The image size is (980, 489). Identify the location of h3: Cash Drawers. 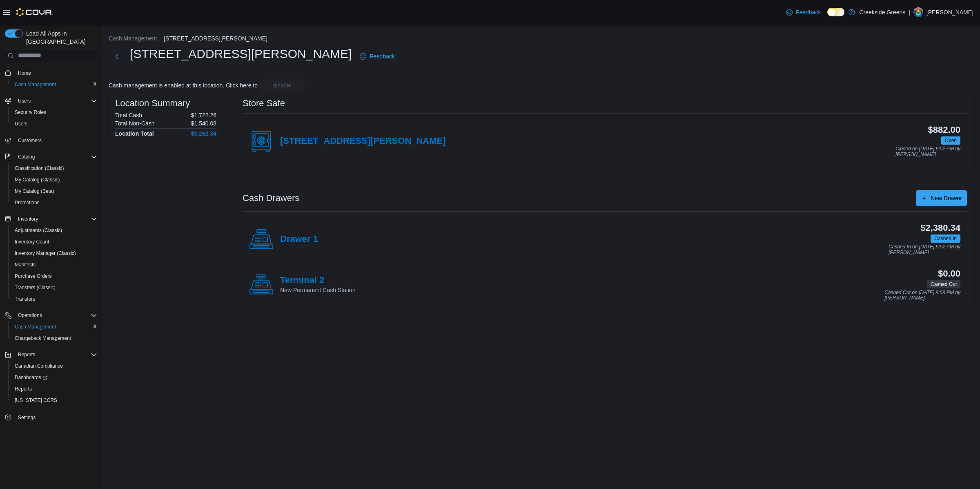
(271, 198).